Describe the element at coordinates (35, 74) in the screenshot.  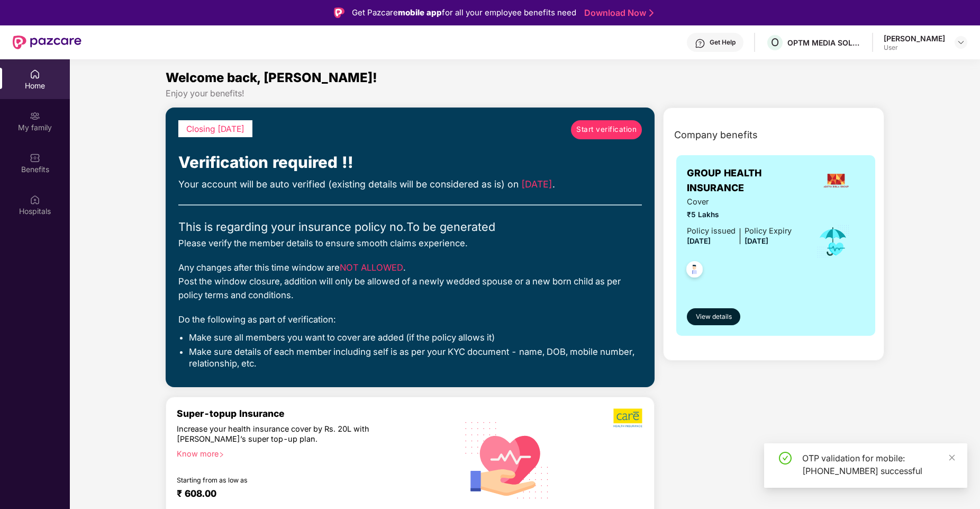
I see `img: svg+xml;base64,PHN2ZyBpZD0iSG9tZSIgeG1sbnM9Imh0dHA6Ly93d3cudzMub3JnLzIwMDAvc3ZnIiB3aWR0aD0iMjAiIG...` at that location.